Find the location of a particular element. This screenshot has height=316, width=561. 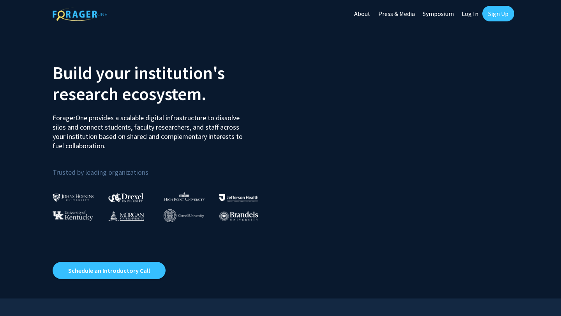

a: Opens in a new tab is located at coordinates (109, 271).